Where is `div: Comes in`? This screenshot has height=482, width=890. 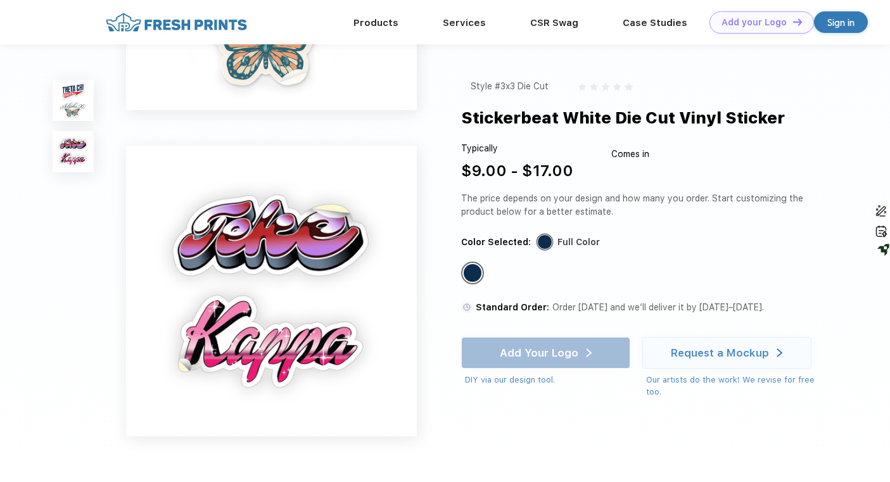
div: Comes in is located at coordinates (630, 154).